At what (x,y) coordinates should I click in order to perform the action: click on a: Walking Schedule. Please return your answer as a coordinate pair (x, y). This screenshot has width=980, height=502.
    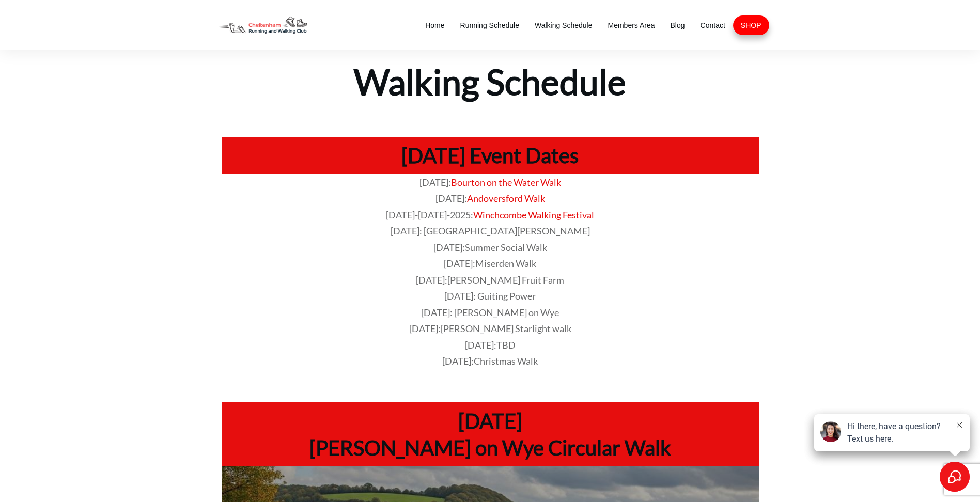
    Looking at the image, I should click on (563, 25).